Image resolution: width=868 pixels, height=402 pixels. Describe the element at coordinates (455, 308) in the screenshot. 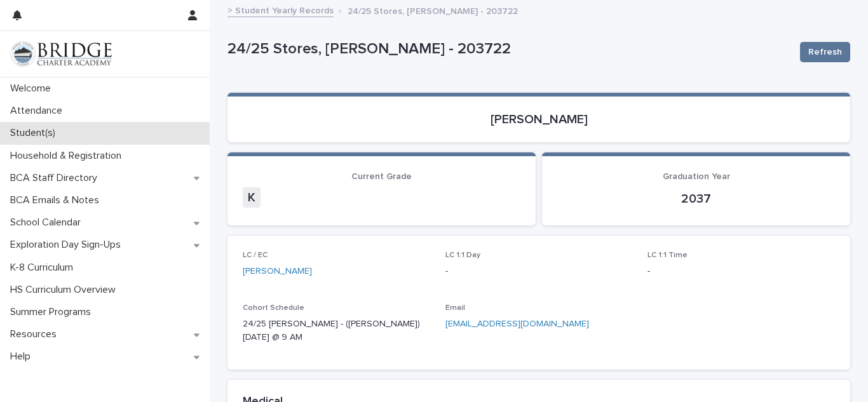

I see `span: Email` at that location.